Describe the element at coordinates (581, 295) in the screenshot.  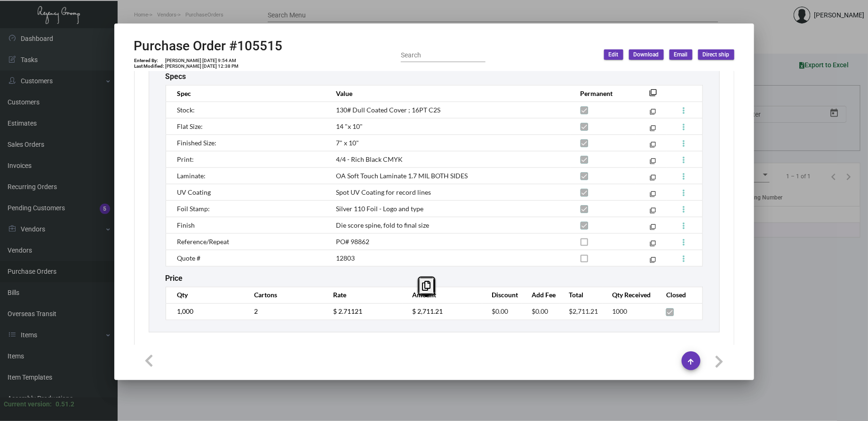
I see `th: Total` at that location.